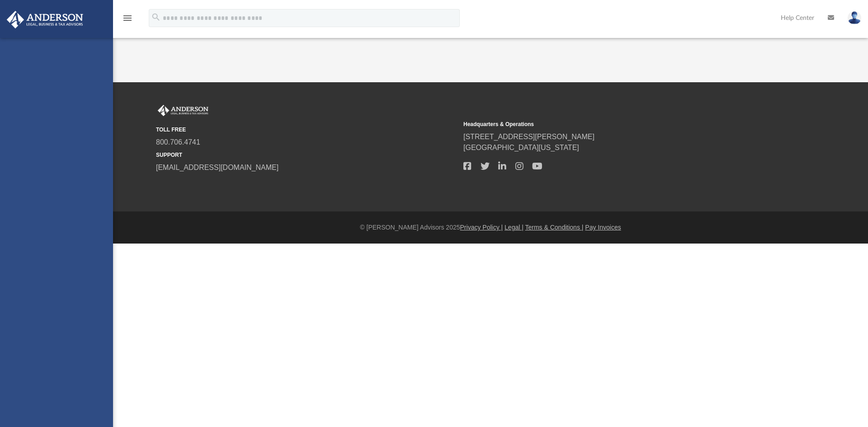  I want to click on i: menu, so click(127, 18).